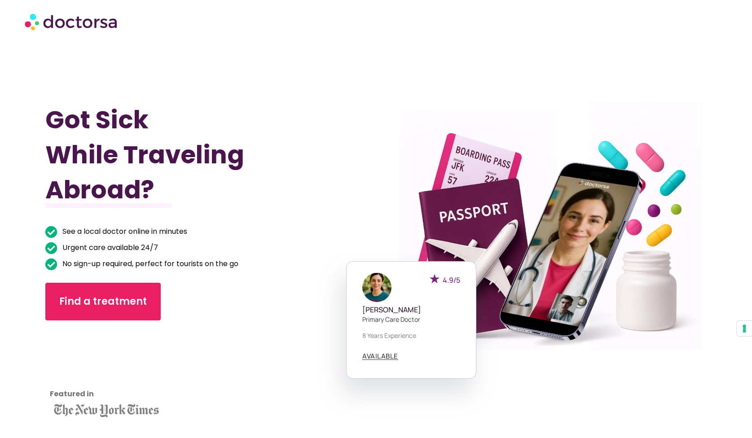 This screenshot has width=752, height=438. What do you see at coordinates (411, 335) in the screenshot?
I see `p: 8 years experience` at bounding box center [411, 335].